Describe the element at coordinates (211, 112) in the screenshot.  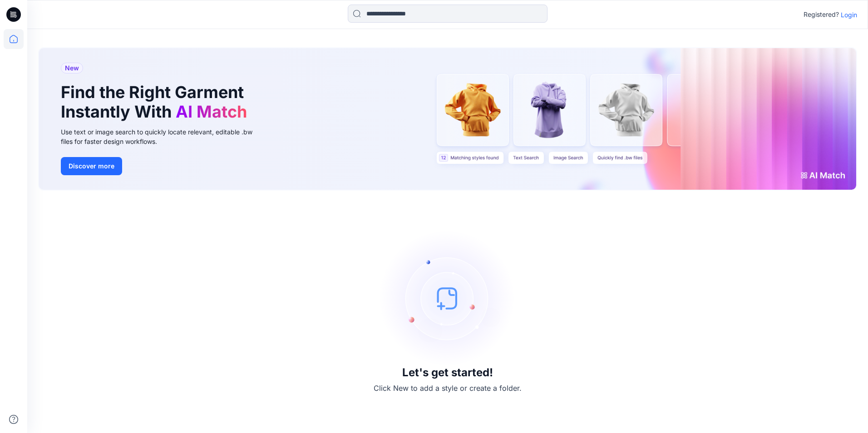
I see `span: AI Match` at that location.